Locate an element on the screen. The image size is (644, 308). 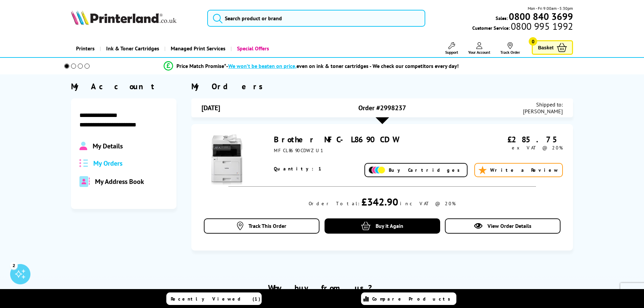
a: Brother MFC-L8690CDW is located at coordinates (336, 139).